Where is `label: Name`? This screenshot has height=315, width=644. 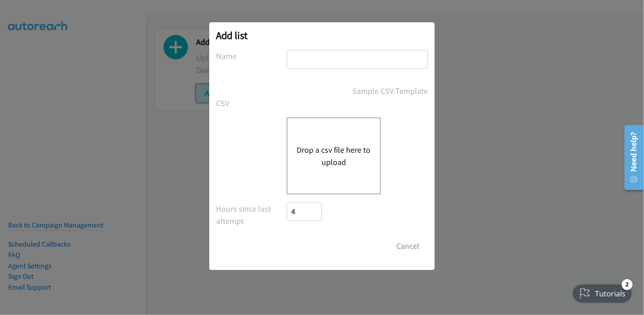
label: Name is located at coordinates (251, 56).